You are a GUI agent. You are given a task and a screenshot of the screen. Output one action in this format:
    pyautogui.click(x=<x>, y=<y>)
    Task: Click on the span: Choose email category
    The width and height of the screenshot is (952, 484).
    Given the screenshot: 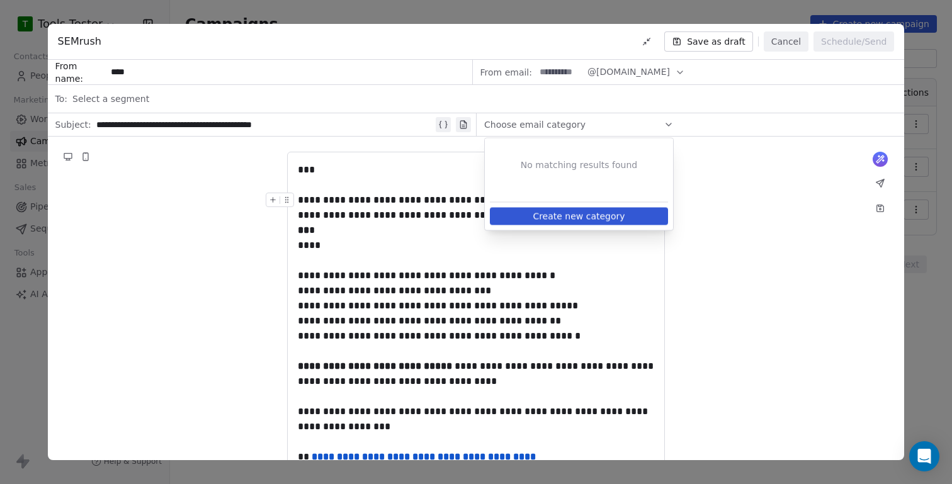 What is the action you would take?
    pyautogui.click(x=535, y=125)
    